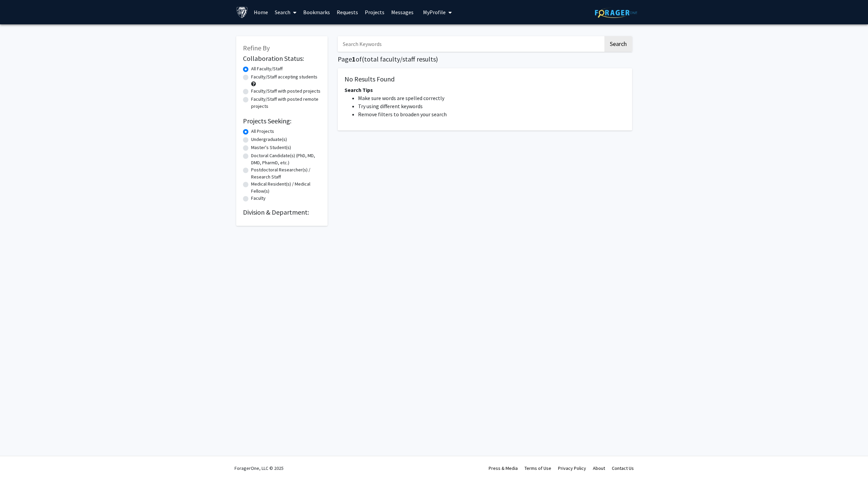 The width and height of the screenshot is (868, 480). I want to click on img: ForagerOne Logo, so click(616, 13).